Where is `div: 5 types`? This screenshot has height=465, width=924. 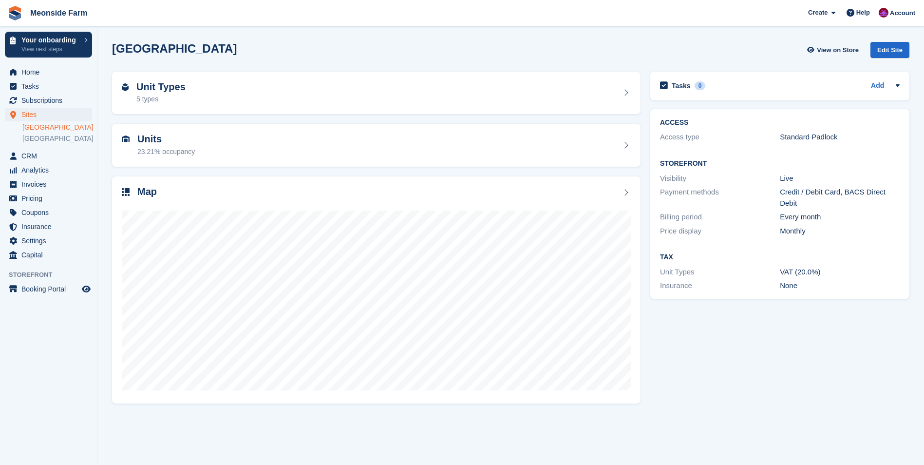 div: 5 types is located at coordinates (161, 99).